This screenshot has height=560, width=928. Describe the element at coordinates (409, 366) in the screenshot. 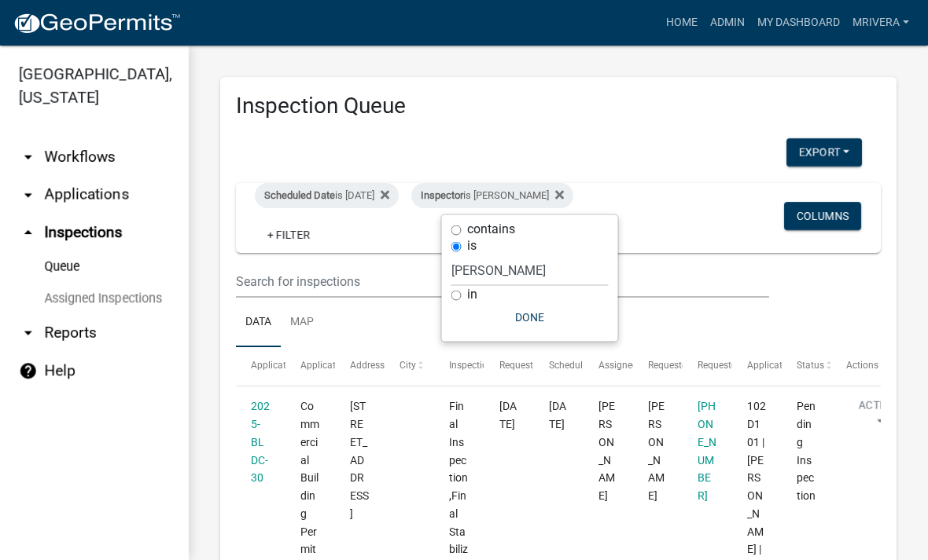

I see `datatable-header-cell: City` at that location.